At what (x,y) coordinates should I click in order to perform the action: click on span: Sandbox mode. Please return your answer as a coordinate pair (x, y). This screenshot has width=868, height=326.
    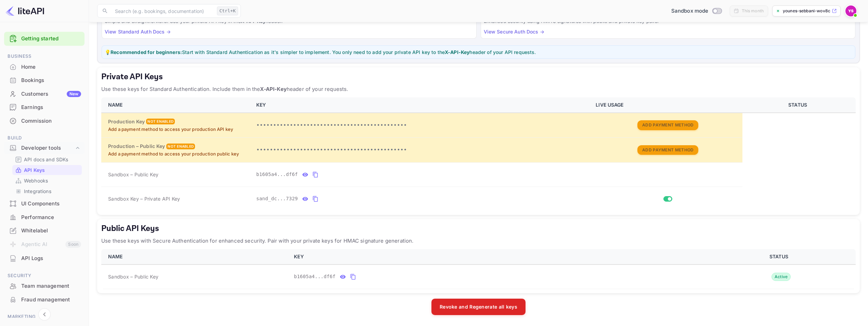
    Looking at the image, I should click on (689, 11).